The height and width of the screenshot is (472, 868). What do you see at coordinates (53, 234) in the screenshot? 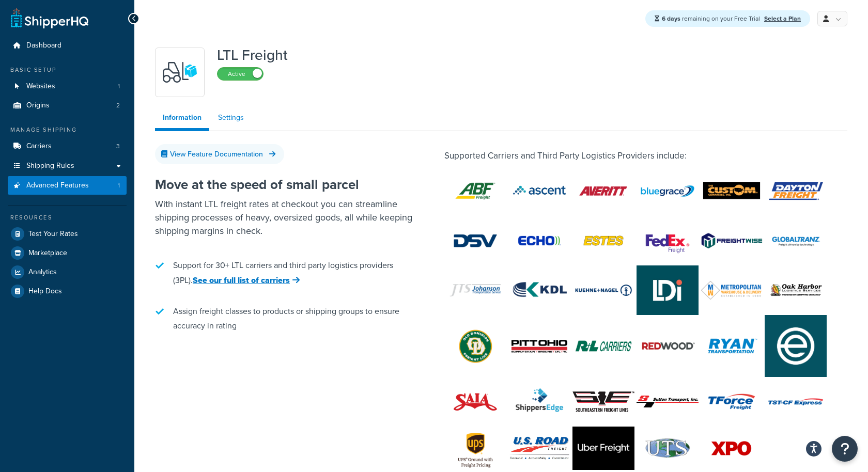
I see `span: Test Your Rates` at bounding box center [53, 234].